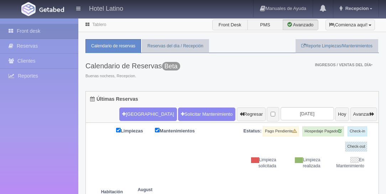 This screenshot has height=194, width=386. I want to click on span: Ingresos / Ventas del día, so click(343, 65).